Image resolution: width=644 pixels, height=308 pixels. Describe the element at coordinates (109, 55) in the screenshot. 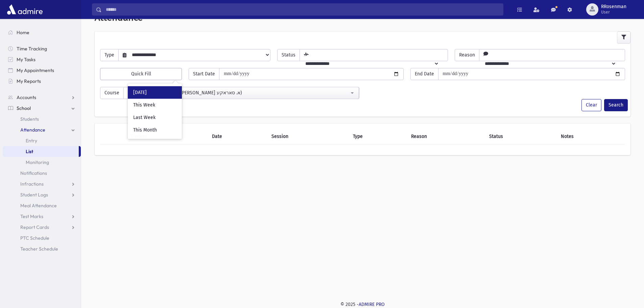

I see `span: Type` at that location.